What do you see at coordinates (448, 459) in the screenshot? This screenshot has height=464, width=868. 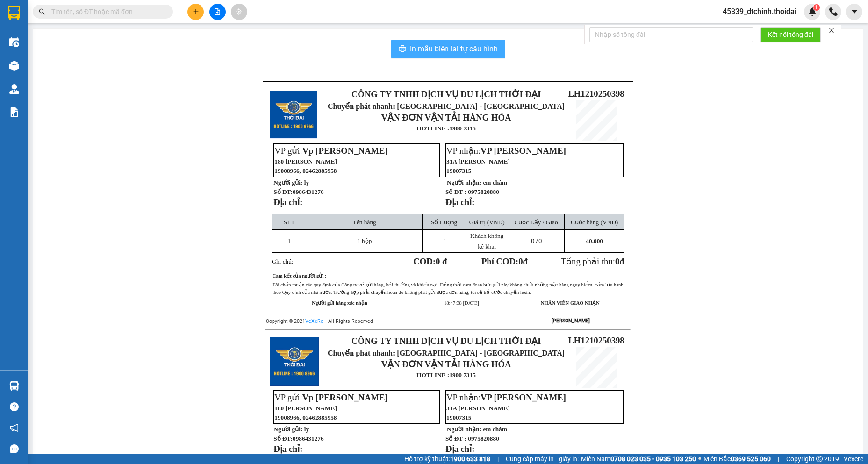 I see `span: Hỗ trợ kỹ thuật:` at bounding box center [448, 459].